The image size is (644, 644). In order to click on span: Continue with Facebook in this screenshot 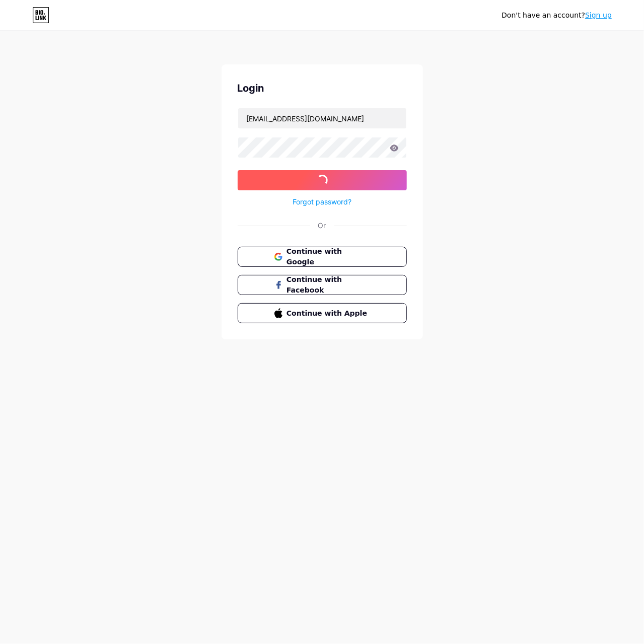, I will do `click(327, 285)`.